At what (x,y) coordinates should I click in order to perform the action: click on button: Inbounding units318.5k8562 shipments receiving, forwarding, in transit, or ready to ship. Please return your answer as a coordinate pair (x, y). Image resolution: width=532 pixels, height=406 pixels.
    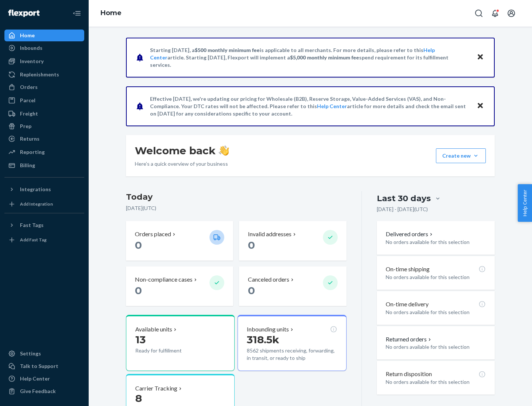
    Looking at the image, I should click on (292, 343).